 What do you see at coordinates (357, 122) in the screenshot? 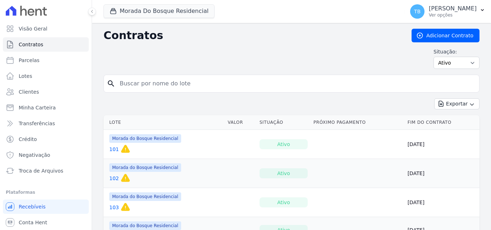
I see `th: Próximo Pagamento` at bounding box center [357, 122].